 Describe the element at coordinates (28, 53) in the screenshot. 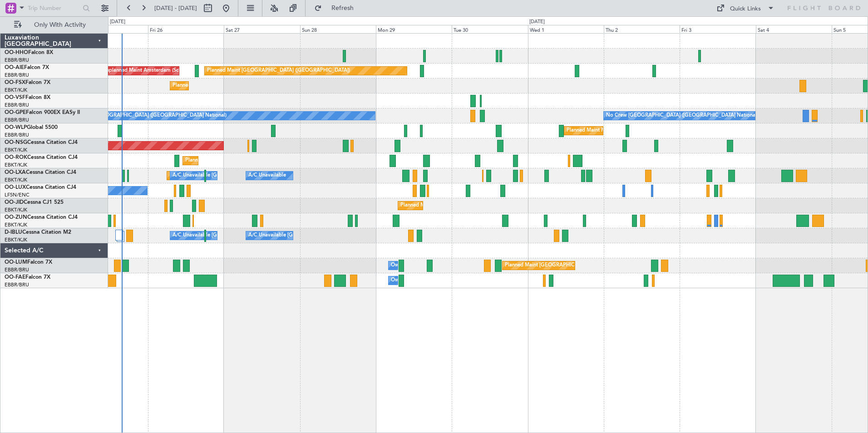

I see `a: OO-HHOFalcon 8X` at that location.